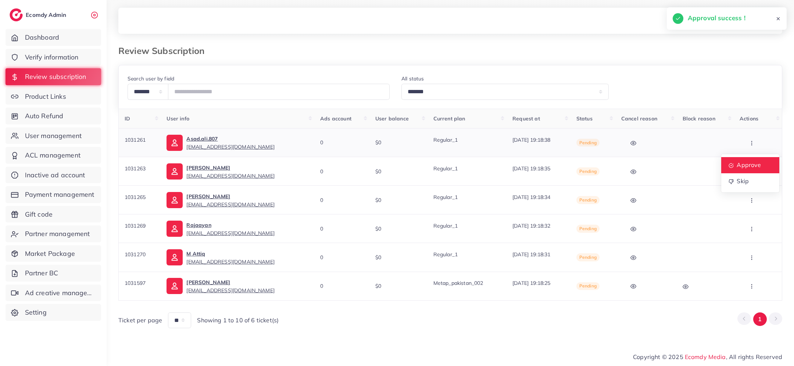 The width and height of the screenshot is (794, 366). Describe the element at coordinates (467, 283) in the screenshot. I see `p: Metap_pakistan_002` at that location.